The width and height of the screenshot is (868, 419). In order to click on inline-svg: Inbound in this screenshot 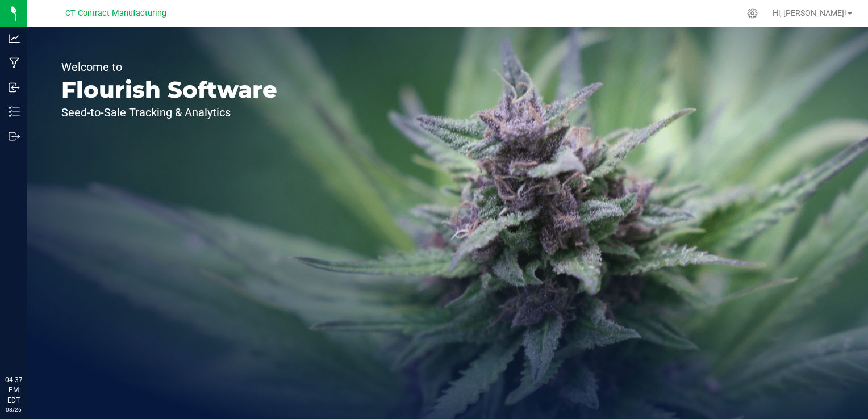, I will do `click(14, 87)`.